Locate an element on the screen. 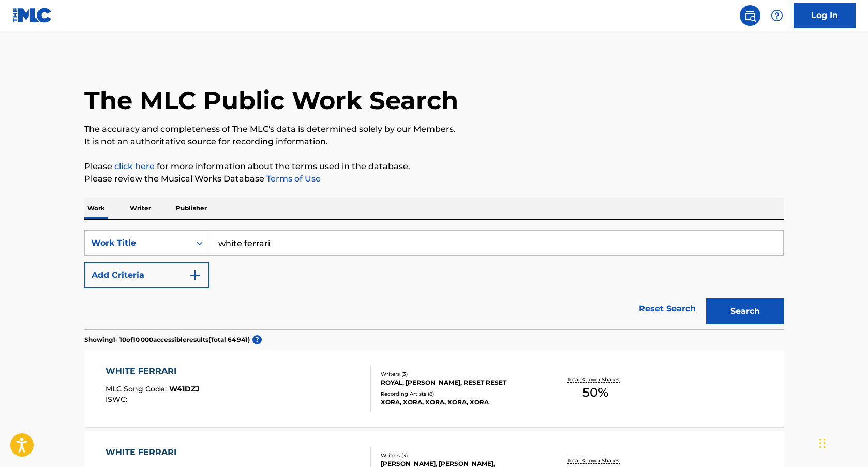  img: 9d2ae6d4665cec9f34b9.svg is located at coordinates (195, 275).